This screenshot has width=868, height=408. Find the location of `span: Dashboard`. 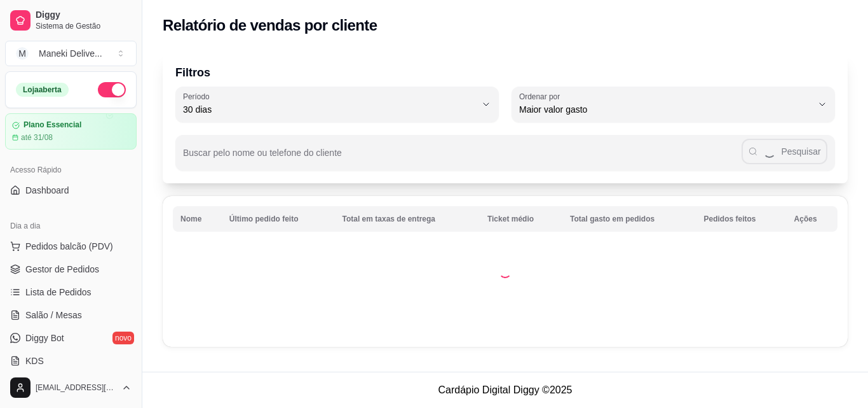

span: Dashboard is located at coordinates (47, 190).